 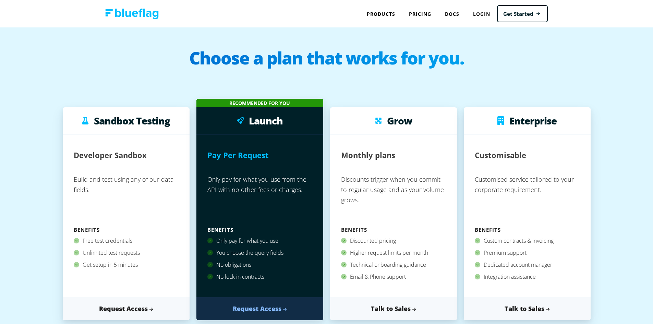 What do you see at coordinates (527, 253) in the screenshot?
I see `div: Premium support` at bounding box center [527, 253].